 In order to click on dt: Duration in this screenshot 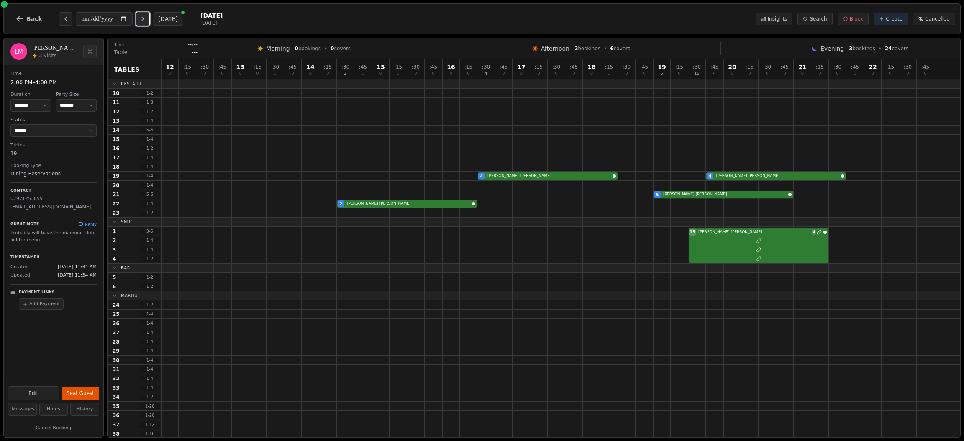, I will do `click(31, 95)`.